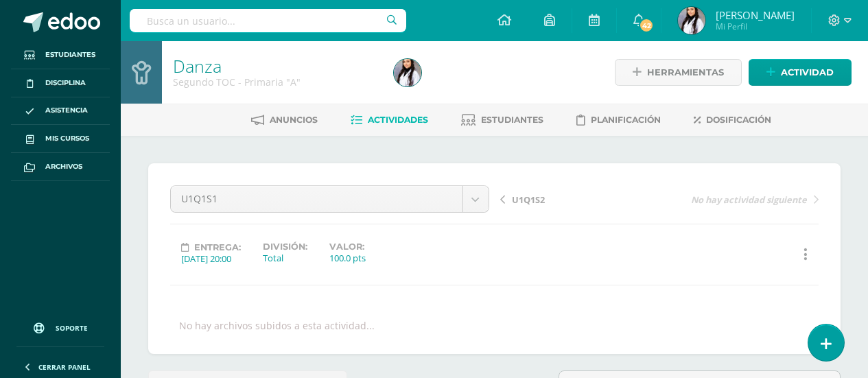  I want to click on a: Disciplina, so click(61, 83).